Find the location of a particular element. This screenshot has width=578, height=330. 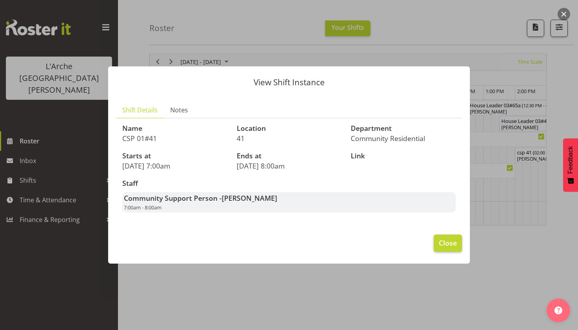

button: Feedback - Show survey is located at coordinates (571, 165).